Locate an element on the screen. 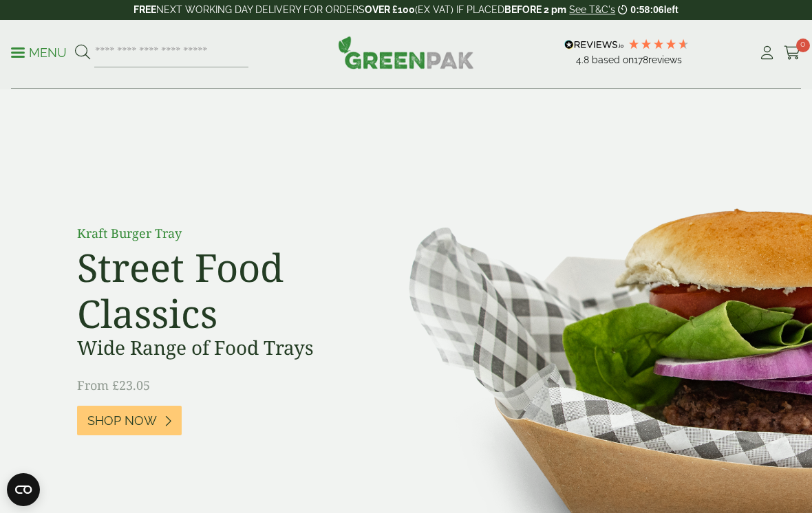 The width and height of the screenshot is (812, 513). h3: Wide Range of Food Trays is located at coordinates (232, 348).